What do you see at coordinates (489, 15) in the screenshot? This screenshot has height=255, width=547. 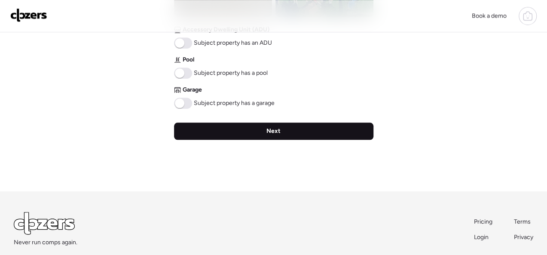 I see `span: Book a demo` at bounding box center [489, 15].